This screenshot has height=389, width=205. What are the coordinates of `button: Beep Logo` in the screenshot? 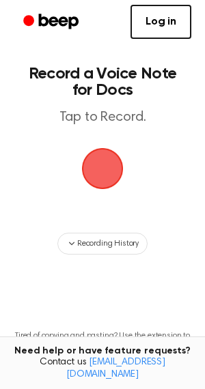 It's located at (102, 169).